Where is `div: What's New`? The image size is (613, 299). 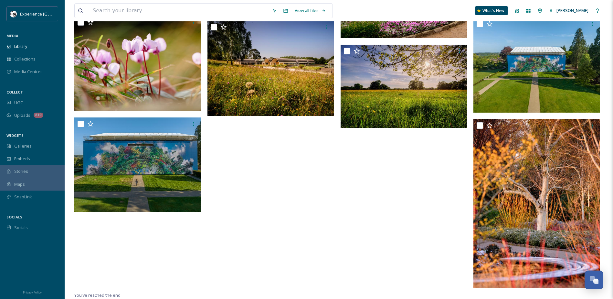 div: What's New is located at coordinates (492, 11).